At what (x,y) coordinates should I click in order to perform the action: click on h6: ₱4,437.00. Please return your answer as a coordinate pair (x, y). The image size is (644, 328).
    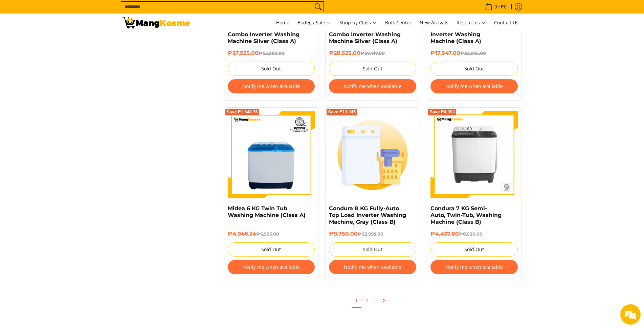
    Looking at the image, I should click on (474, 234).